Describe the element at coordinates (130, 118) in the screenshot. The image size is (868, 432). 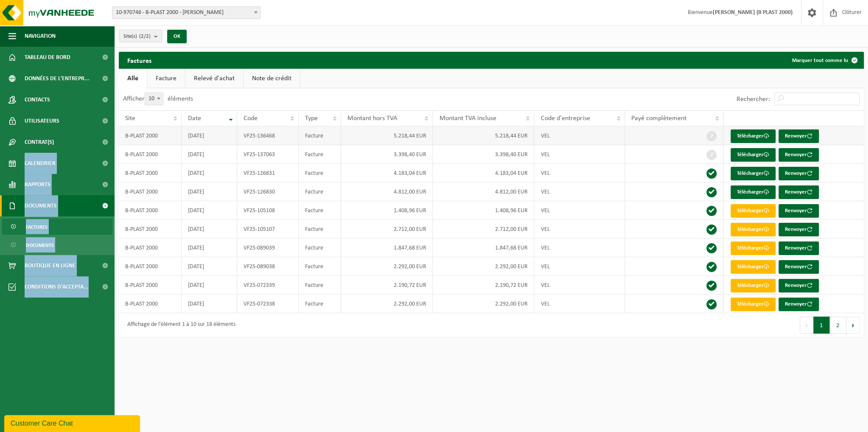
I see `span: Site` at that location.